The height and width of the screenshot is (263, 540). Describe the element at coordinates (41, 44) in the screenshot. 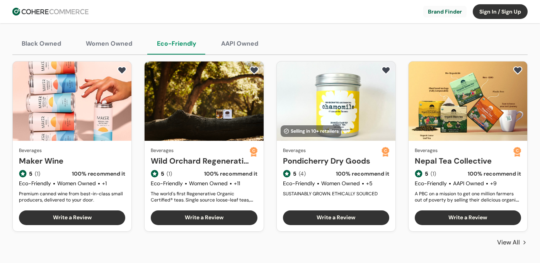

I see `button: Black Owned` at that location.